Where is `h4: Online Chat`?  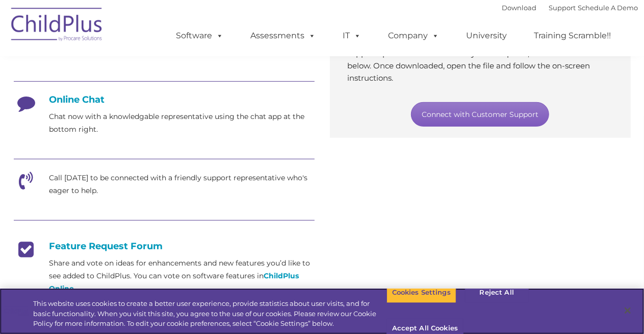 h4: Online Chat is located at coordinates (164, 100).